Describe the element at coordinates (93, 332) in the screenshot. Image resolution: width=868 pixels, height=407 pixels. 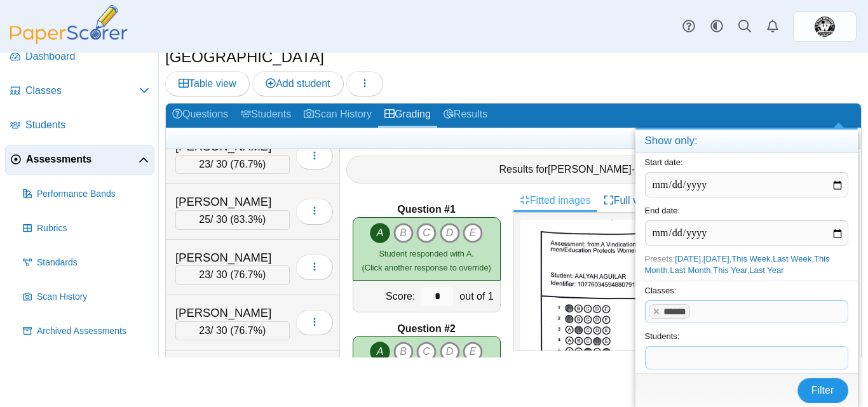
I see `span: Archived Assessments` at that location.